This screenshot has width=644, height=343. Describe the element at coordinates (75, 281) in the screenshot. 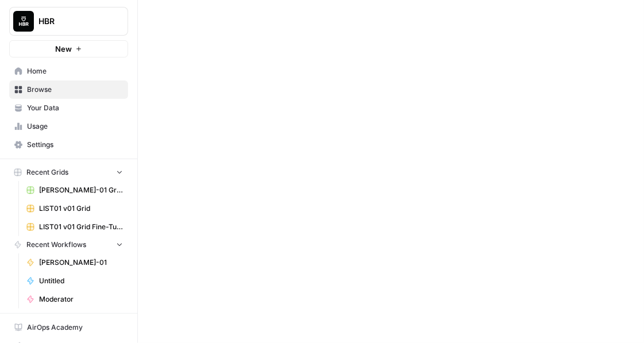

I see `a: Untitled` at that location.